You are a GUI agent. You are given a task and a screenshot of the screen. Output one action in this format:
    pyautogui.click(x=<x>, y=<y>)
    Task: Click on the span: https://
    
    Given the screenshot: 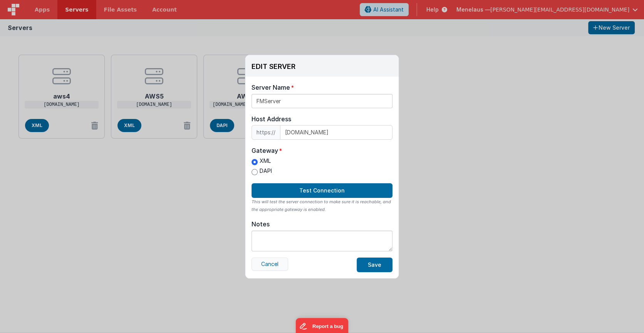 What is the action you would take?
    pyautogui.click(x=266, y=132)
    